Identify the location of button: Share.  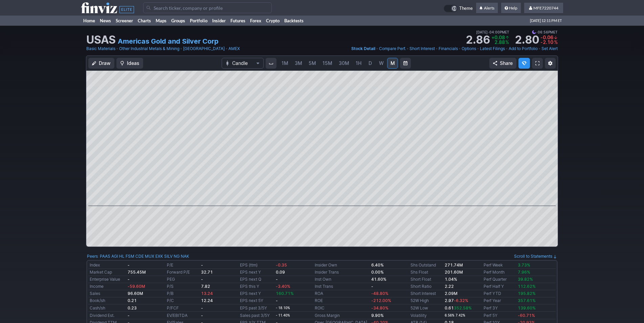
(503, 63).